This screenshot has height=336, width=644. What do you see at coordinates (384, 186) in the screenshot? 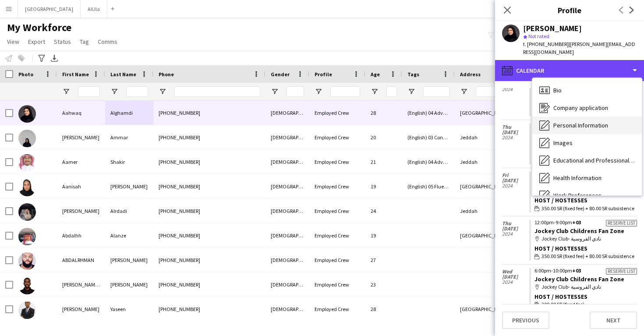
I see `div: 19` at bounding box center [384, 186].